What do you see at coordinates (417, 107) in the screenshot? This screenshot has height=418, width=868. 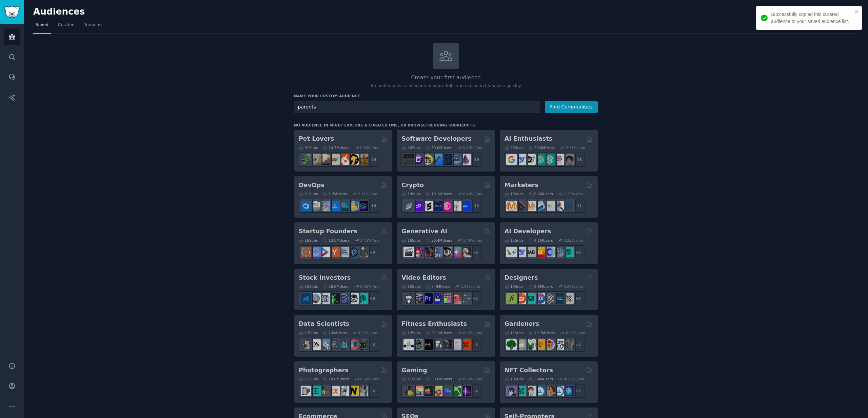 I see `input: Pick a short name, like "Digital Marketers" or "Movie-Goers"` at bounding box center [417, 107].